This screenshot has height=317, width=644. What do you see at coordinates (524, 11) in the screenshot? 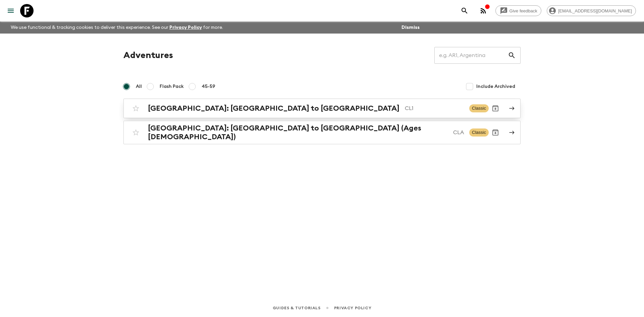
I see `span: Give feedback` at bounding box center [524, 11].